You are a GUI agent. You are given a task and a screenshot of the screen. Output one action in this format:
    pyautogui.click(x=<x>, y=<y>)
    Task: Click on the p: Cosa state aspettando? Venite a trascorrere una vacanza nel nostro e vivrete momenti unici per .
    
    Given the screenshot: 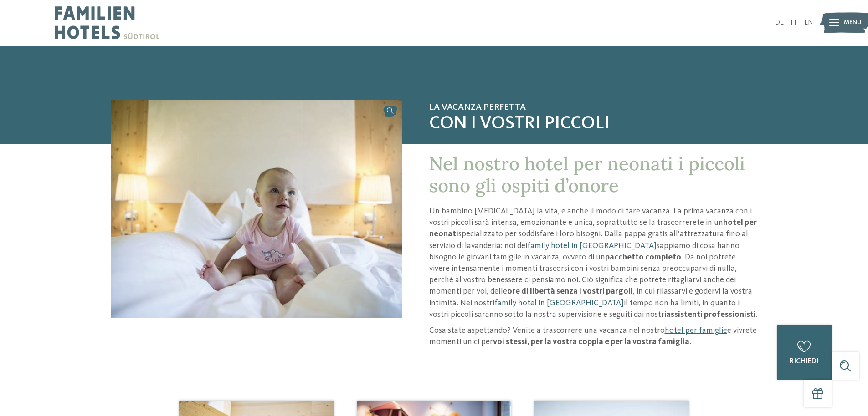 What is the action you would take?
    pyautogui.click(x=593, y=336)
    